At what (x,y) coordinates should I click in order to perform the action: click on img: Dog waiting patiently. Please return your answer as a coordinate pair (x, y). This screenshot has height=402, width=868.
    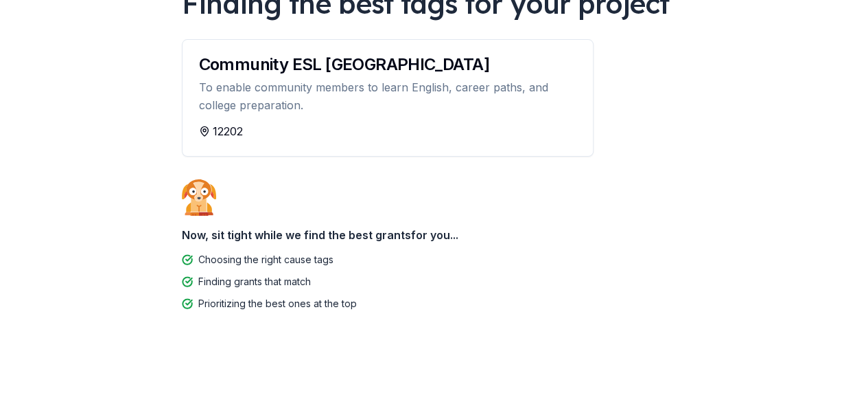
    Looking at the image, I should click on (199, 197).